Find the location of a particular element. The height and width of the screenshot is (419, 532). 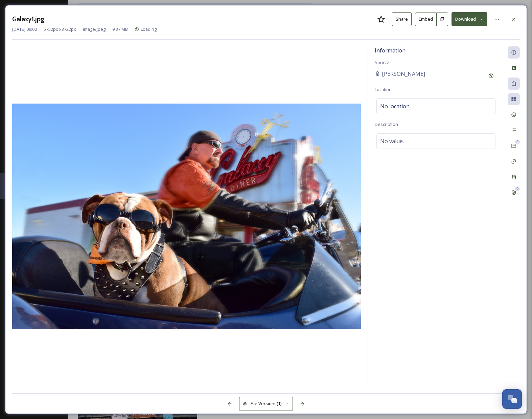

span: Information is located at coordinates (390, 50).